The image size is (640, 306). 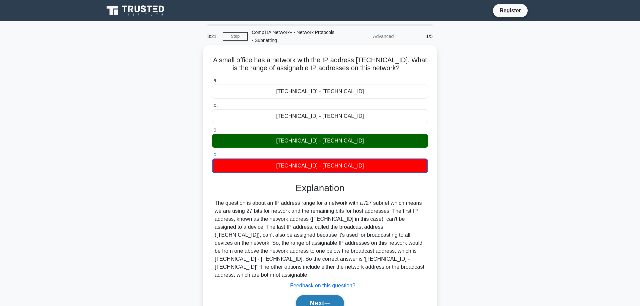 What do you see at coordinates (213, 36) in the screenshot?
I see `div: 3:21` at bounding box center [213, 36].